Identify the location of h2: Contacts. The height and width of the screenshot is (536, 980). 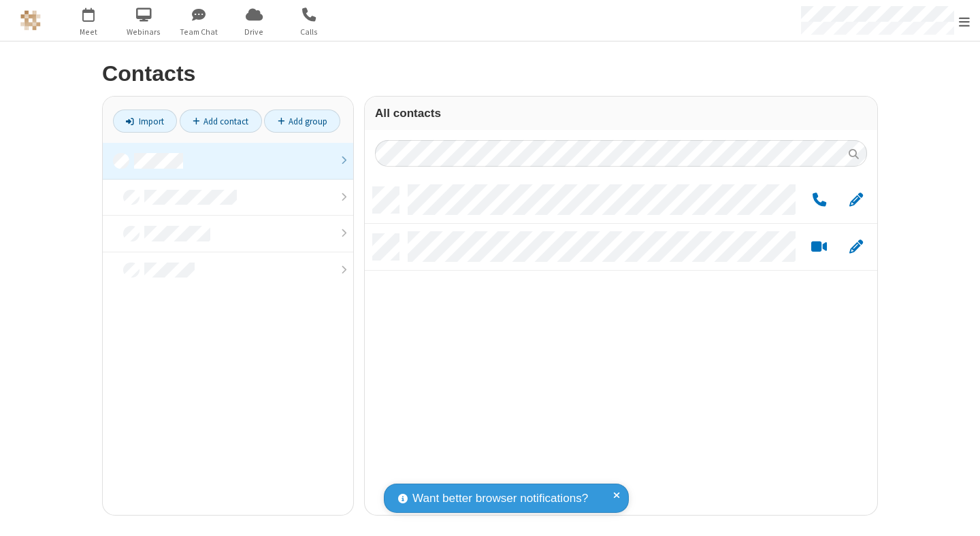
(490, 74).